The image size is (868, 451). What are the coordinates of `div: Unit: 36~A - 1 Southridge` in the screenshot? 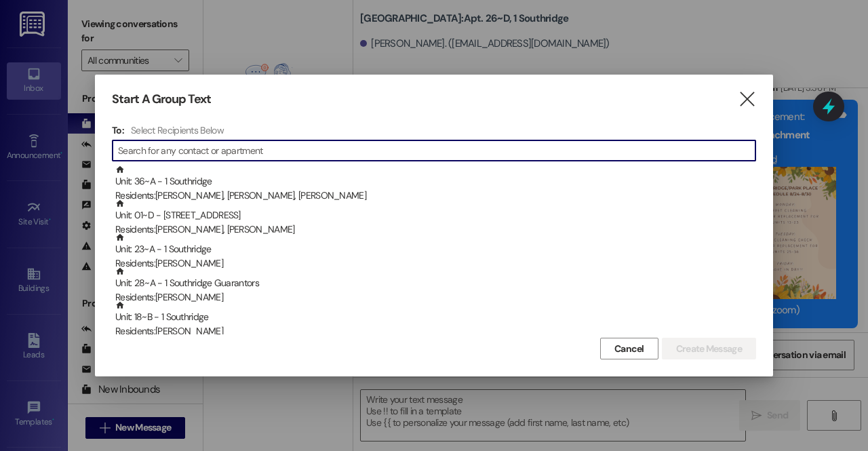 It's located at (435, 184).